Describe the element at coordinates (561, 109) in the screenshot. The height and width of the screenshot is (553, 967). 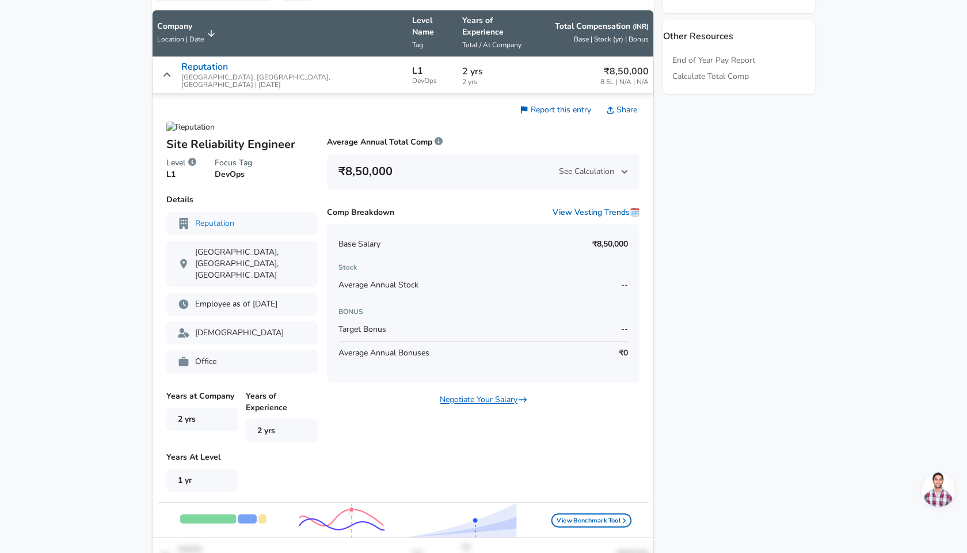
I see `span: Report this entry` at that location.